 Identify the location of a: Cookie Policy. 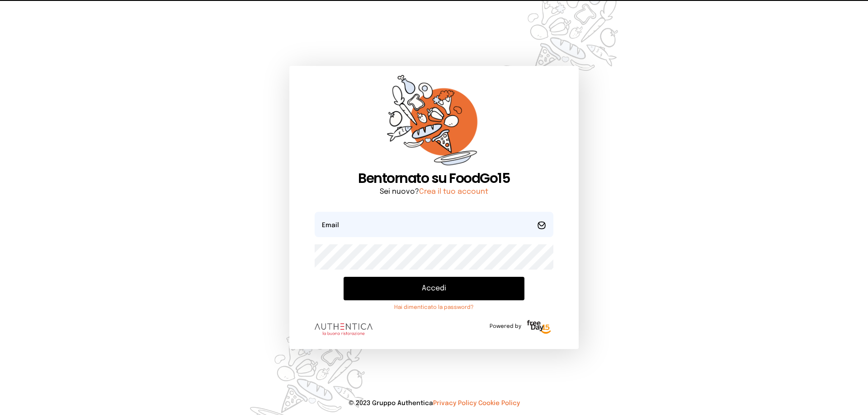
(499, 403).